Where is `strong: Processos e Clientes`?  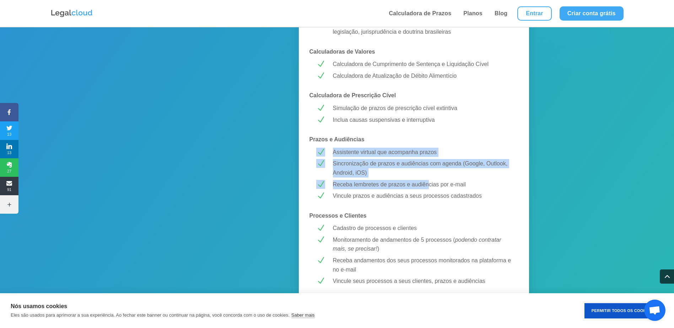 strong: Processos e Clientes is located at coordinates (338, 216).